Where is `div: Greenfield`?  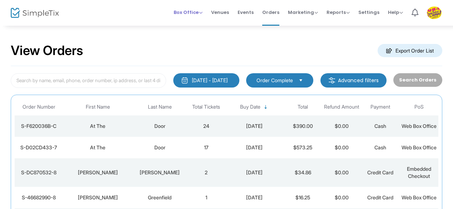
div: Greenfield is located at coordinates (160, 198).